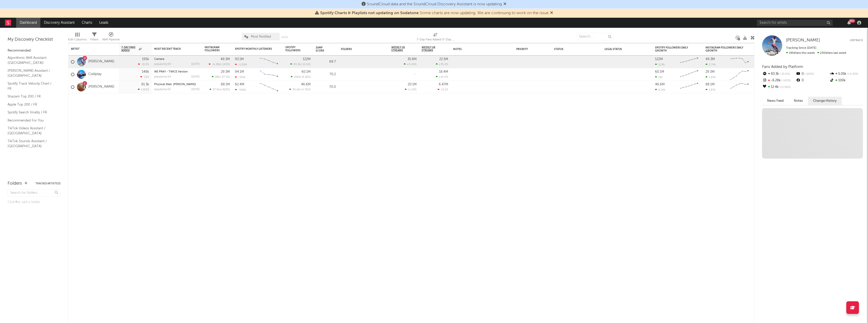 Image resolution: width=868 pixels, height=323 pixels. What do you see at coordinates (144, 64) in the screenshot?
I see `div: -15.3 %` at bounding box center [144, 64].